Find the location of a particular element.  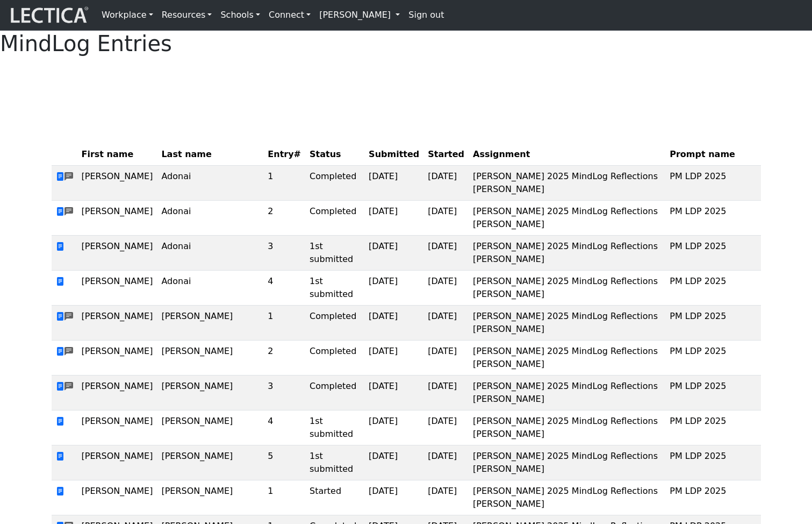

a: Sign out is located at coordinates (427, 15).